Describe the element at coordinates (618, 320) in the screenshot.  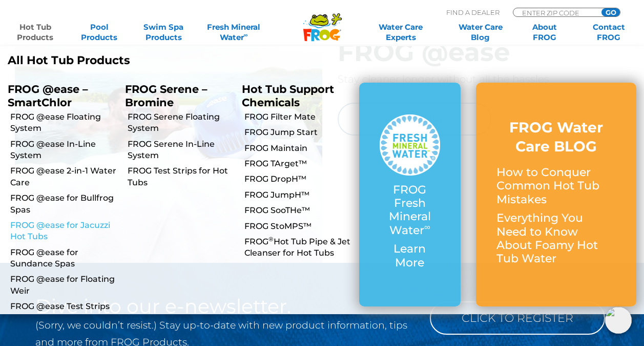
I see `img: openIcon` at that location.